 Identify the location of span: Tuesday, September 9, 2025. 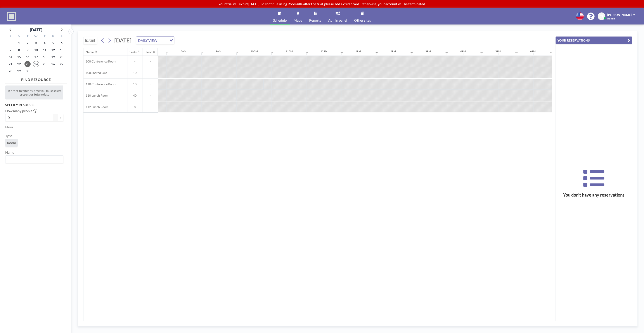
(27, 50).